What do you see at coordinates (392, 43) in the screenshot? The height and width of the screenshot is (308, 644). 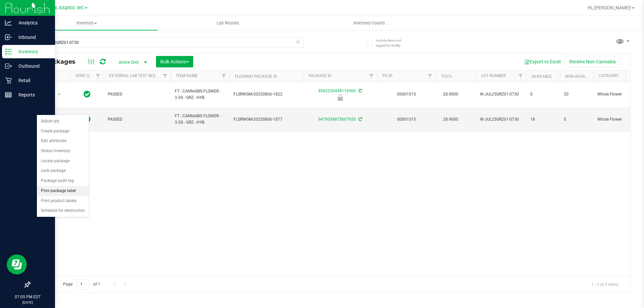 I see `span: Include items not tagged for facility` at bounding box center [392, 43].